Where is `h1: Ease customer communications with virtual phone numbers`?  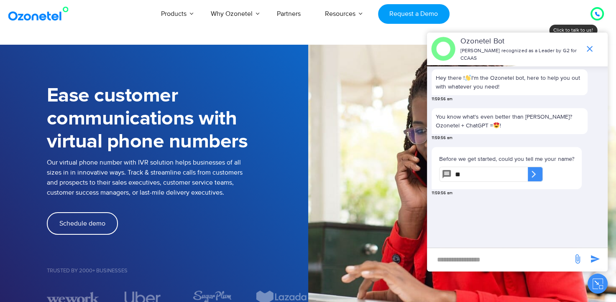 h1: Ease customer communications with virtual phone numbers is located at coordinates (177, 119).